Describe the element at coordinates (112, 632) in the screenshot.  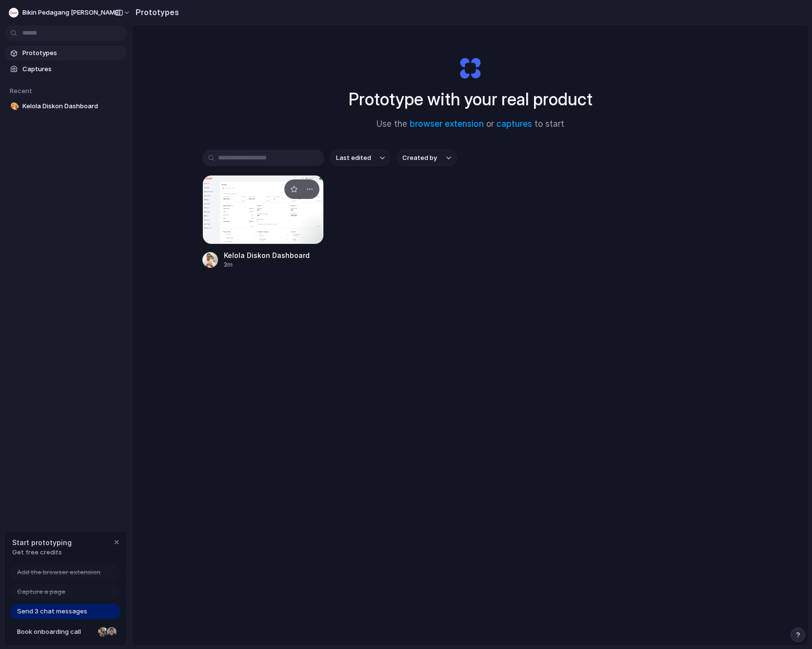
I see `div: Christian Iacullo` at that location.